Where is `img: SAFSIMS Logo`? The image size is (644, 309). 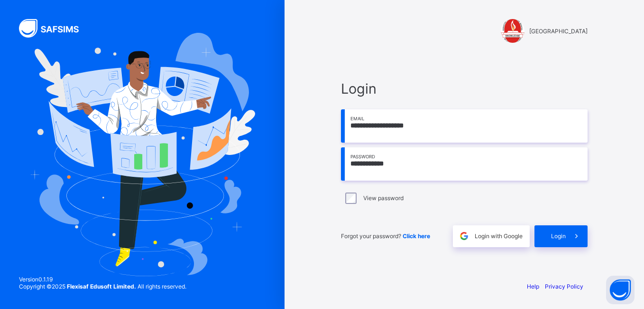
img: SAFSIMS Logo is located at coordinates (55, 28).